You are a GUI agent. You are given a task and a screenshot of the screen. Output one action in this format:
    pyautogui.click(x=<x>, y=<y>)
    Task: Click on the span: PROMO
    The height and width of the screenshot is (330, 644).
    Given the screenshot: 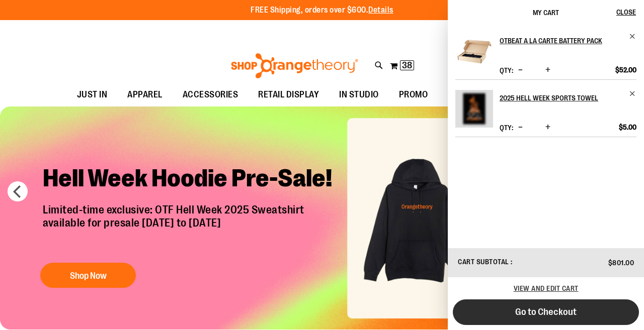 What is the action you would take?
    pyautogui.click(x=414, y=94)
    